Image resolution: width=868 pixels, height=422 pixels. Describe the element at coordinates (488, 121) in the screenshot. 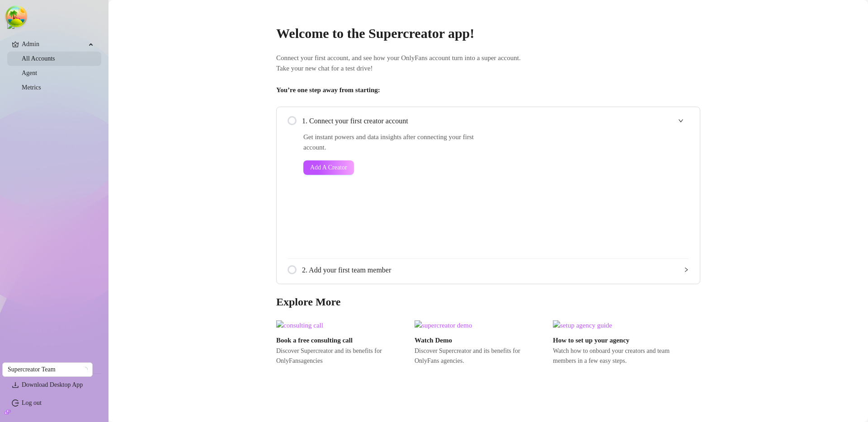

I see `div: 1. Connect your first creator account` at that location.